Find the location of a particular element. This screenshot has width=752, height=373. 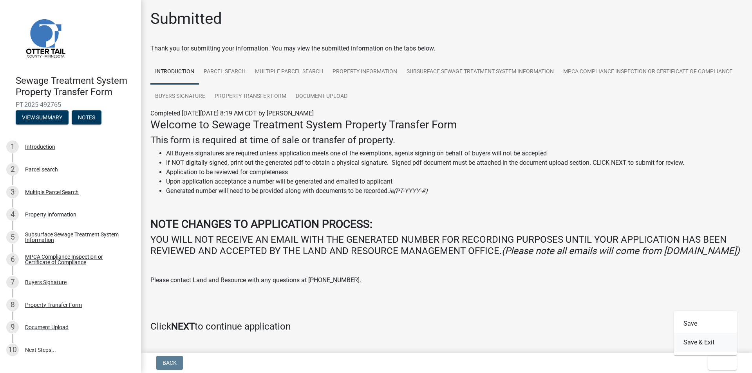

a: MPCA Compliance Inspection or Certificate of Compliance is located at coordinates (648, 72).